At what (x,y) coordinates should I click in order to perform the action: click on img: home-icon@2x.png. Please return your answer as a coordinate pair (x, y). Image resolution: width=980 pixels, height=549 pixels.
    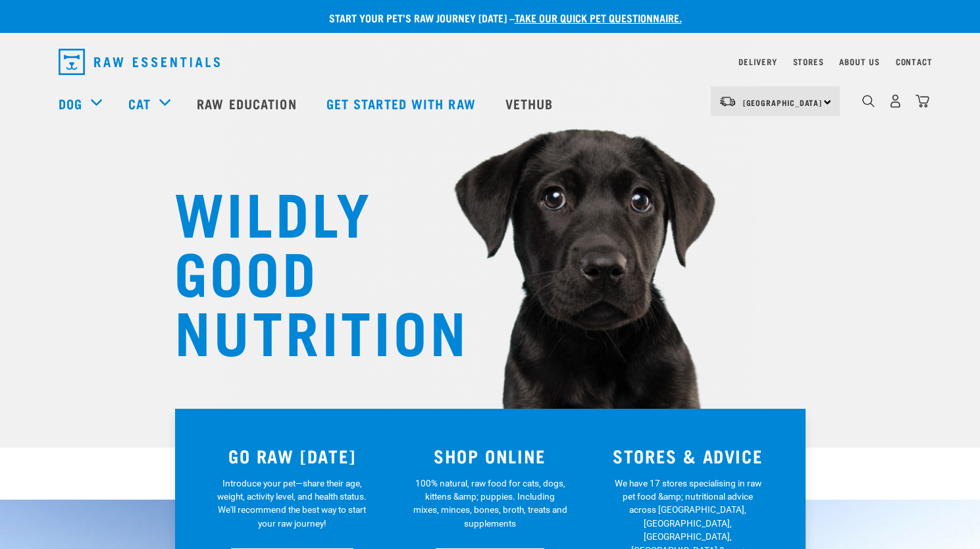
    Looking at the image, I should click on (922, 101).